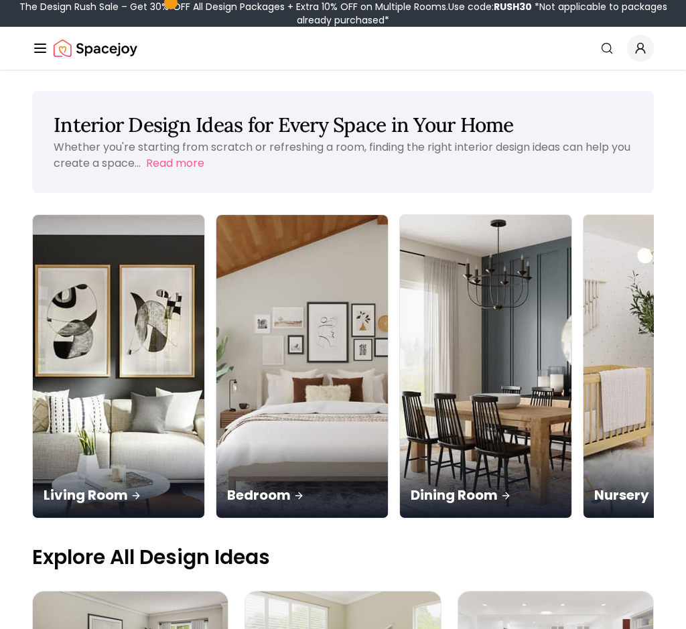  Describe the element at coordinates (119, 495) in the screenshot. I see `p: Living Room` at that location.